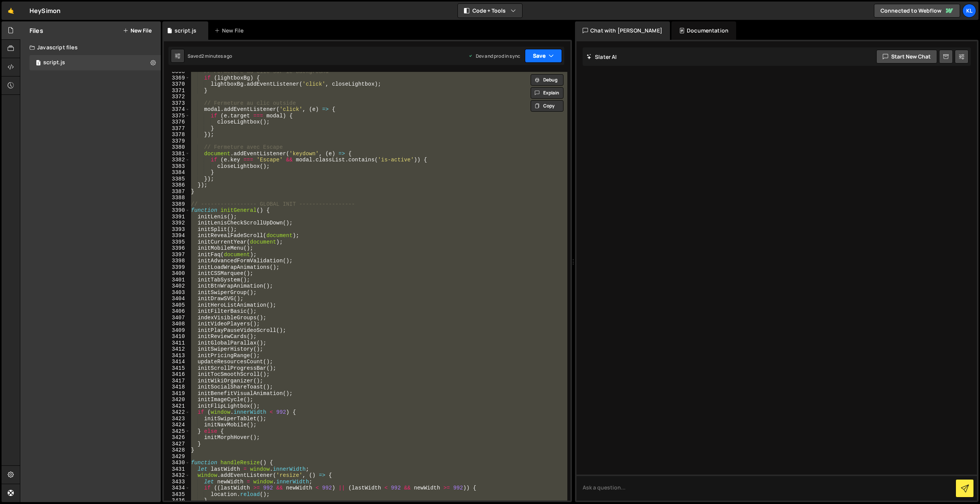  I want to click on div: Kl, so click(969, 10).